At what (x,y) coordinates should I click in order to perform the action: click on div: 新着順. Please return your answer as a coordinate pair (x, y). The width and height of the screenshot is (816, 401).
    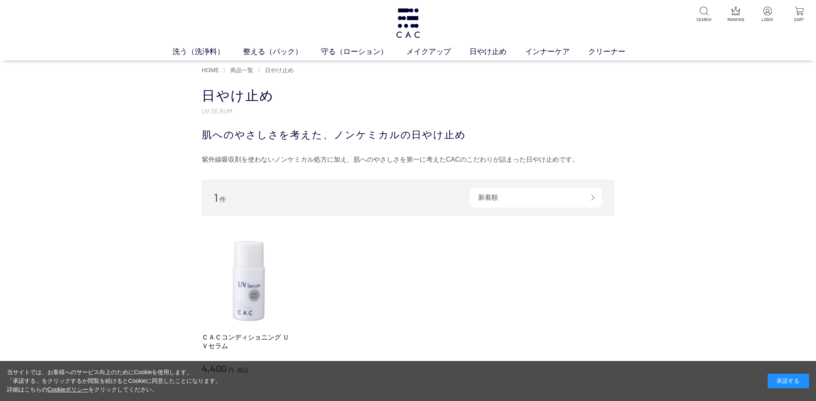
    Looking at the image, I should click on (536, 198).